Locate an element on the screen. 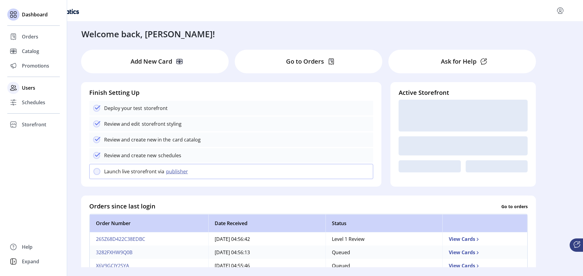 This screenshot has width=583, height=276. h4: Finish Setting Up is located at coordinates (231, 93).